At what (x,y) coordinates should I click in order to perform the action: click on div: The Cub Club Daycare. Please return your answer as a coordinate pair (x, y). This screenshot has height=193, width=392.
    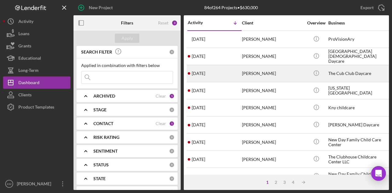
    Looking at the image, I should click on (359, 73).